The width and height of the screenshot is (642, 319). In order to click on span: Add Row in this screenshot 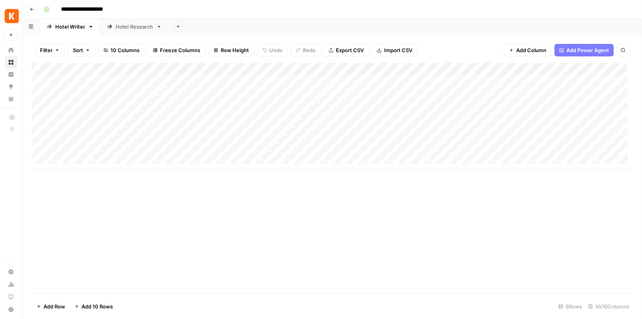, I will do `click(54, 307)`.